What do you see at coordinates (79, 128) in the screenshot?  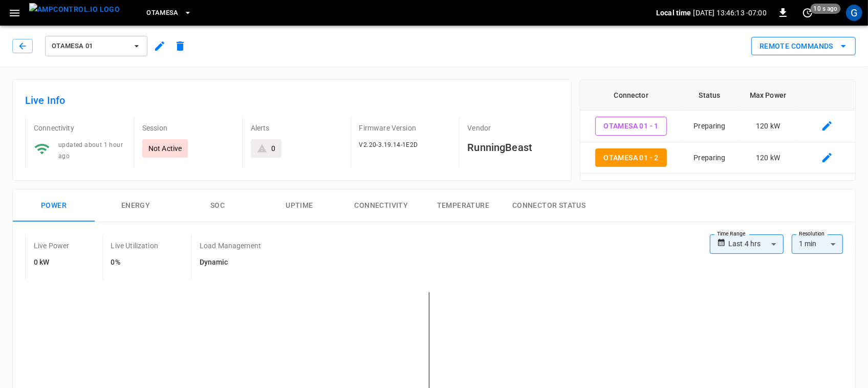 I see `p: Connectivity` at bounding box center [79, 128].